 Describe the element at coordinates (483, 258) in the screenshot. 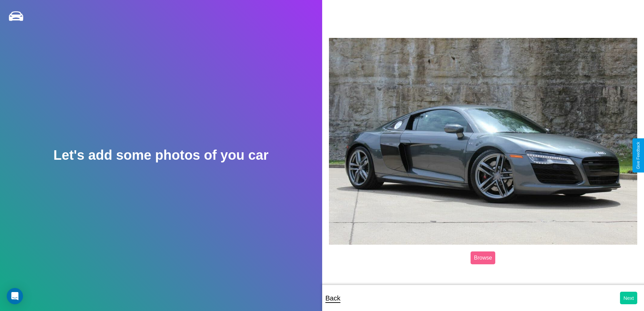

I see `label: Browse` at that location.